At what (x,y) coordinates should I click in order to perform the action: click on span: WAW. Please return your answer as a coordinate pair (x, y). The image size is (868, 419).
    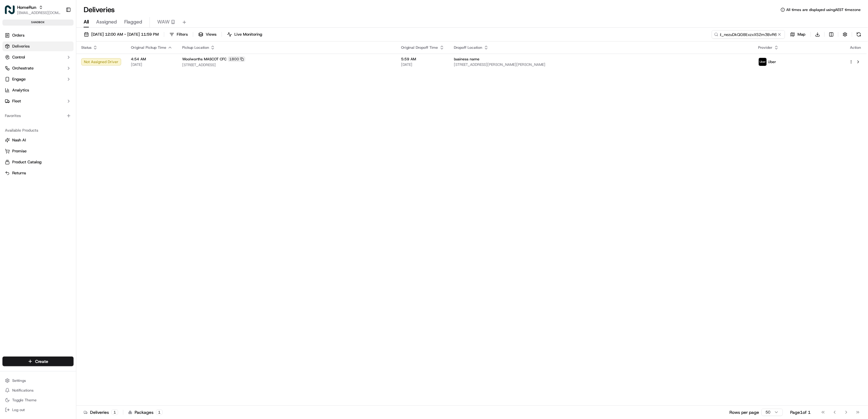
    Looking at the image, I should click on (164, 22).